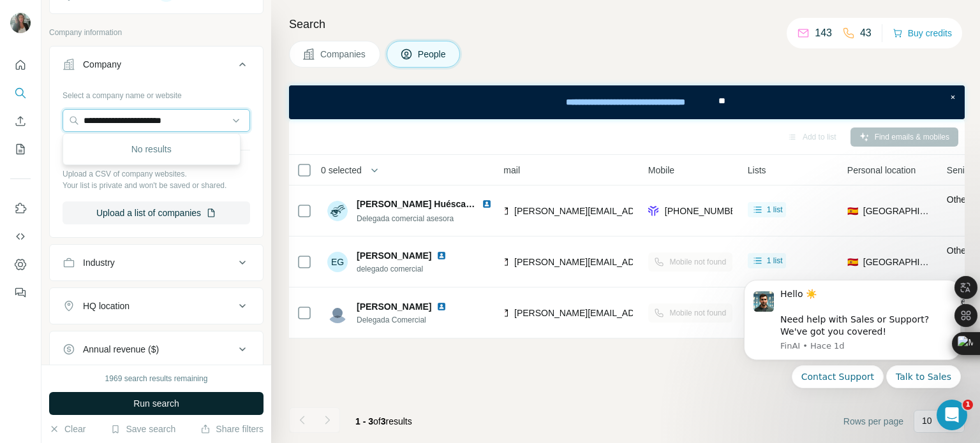 This screenshot has height=443, width=980. I want to click on span: Companies, so click(344, 55).